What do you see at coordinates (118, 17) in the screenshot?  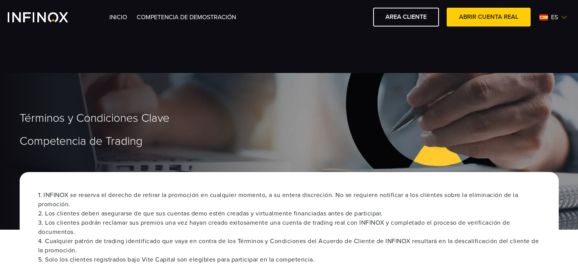 I see `a: INICIO` at bounding box center [118, 17].